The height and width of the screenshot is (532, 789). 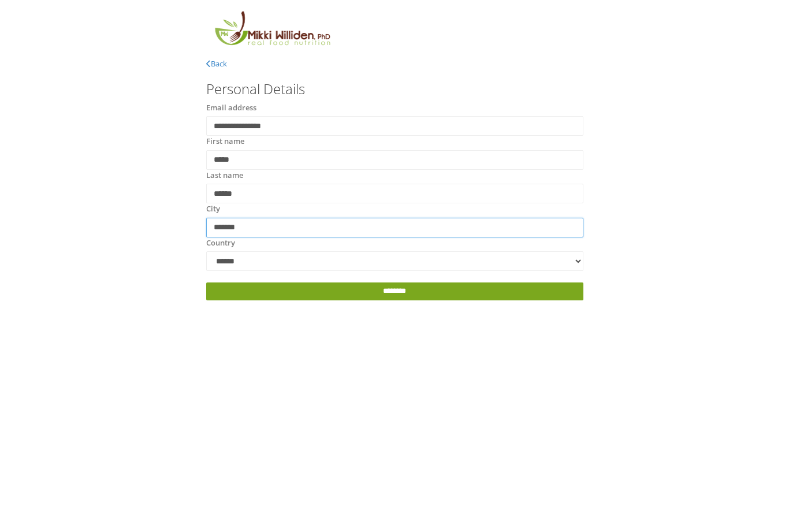 What do you see at coordinates (225, 175) in the screenshot?
I see `label: Last name` at bounding box center [225, 175].